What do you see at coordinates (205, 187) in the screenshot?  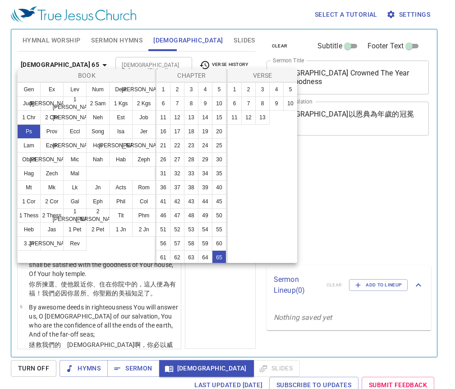 I see `button: 39` at bounding box center [205, 187].